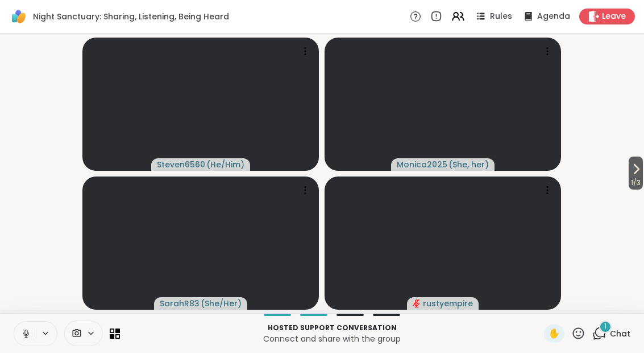  Describe the element at coordinates (554, 17) in the screenshot. I see `span: Agenda` at that location.